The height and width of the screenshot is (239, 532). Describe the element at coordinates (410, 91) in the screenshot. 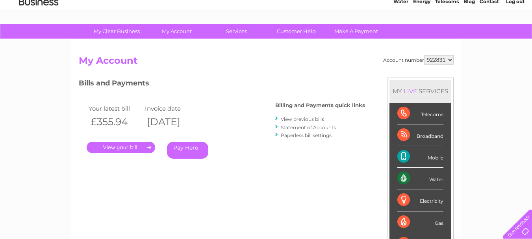

I see `div: LIVE` at that location.